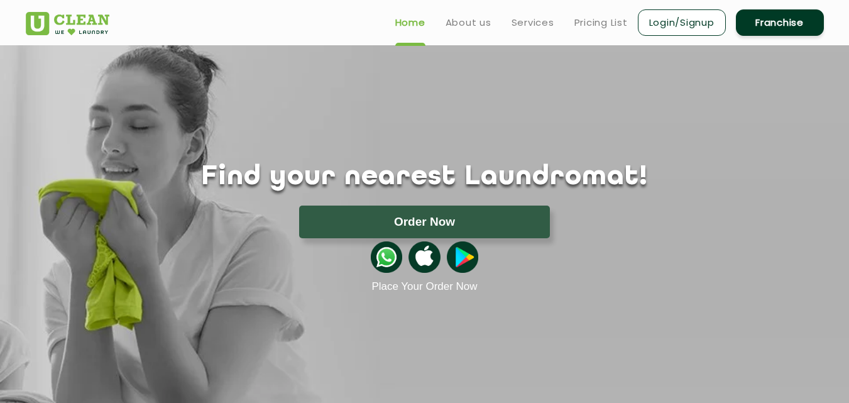  What do you see at coordinates (424, 287) in the screenshot?
I see `a: Place Your Order Now` at bounding box center [424, 287].